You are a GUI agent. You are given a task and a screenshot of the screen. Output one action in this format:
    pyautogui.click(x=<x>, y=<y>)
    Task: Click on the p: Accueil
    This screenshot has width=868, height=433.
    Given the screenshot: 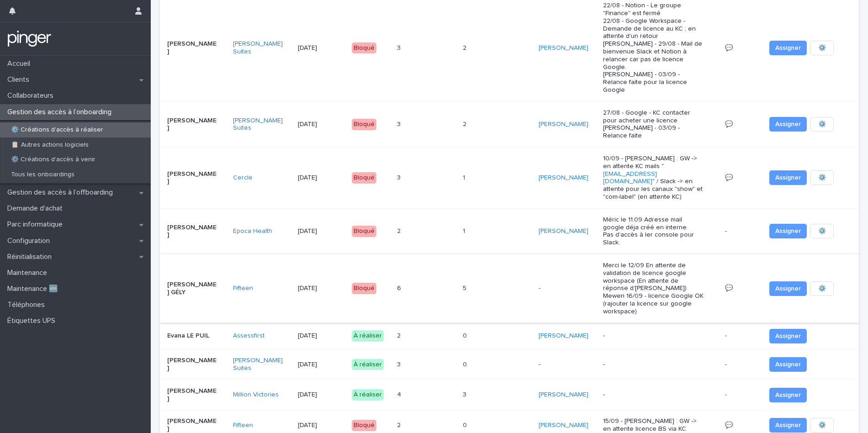 What is the action you would take?
    pyautogui.click(x=21, y=64)
    